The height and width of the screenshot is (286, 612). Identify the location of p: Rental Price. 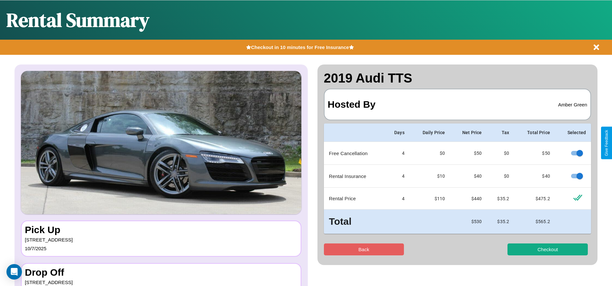
(354, 199).